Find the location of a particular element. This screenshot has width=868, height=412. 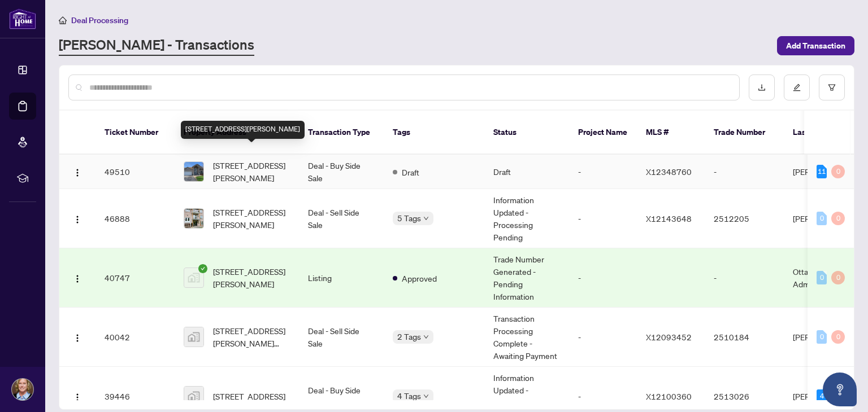

span: 5 Tags is located at coordinates (409, 218).